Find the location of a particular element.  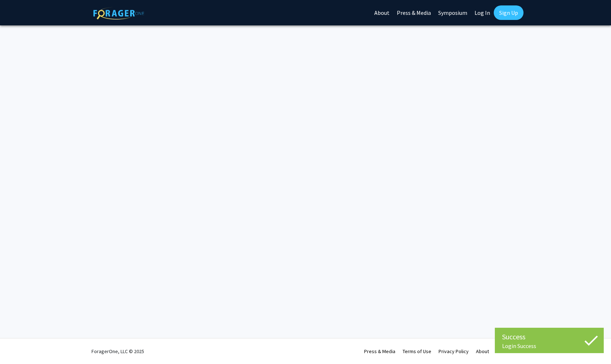

div: Success is located at coordinates (550, 337).